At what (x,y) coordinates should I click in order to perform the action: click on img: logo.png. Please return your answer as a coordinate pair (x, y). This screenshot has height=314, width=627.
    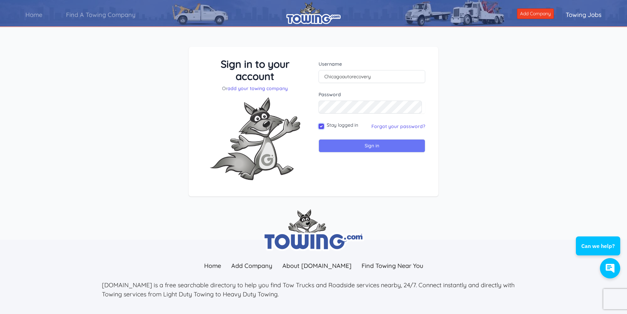
    Looking at the image, I should click on (314, 13).